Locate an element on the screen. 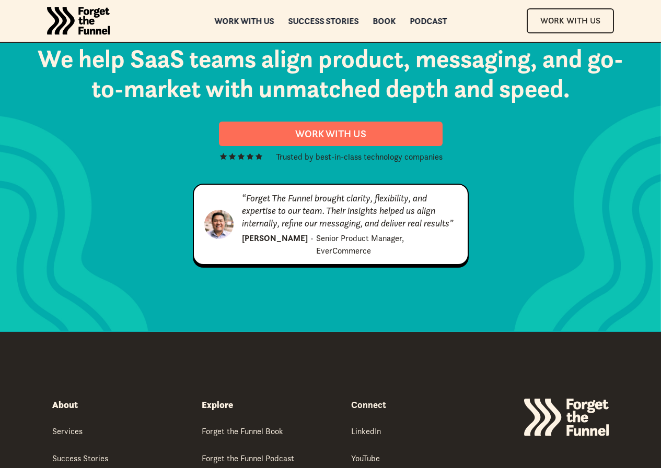 The width and height of the screenshot is (661, 468). a: Work with Us is located at coordinates (331, 134).